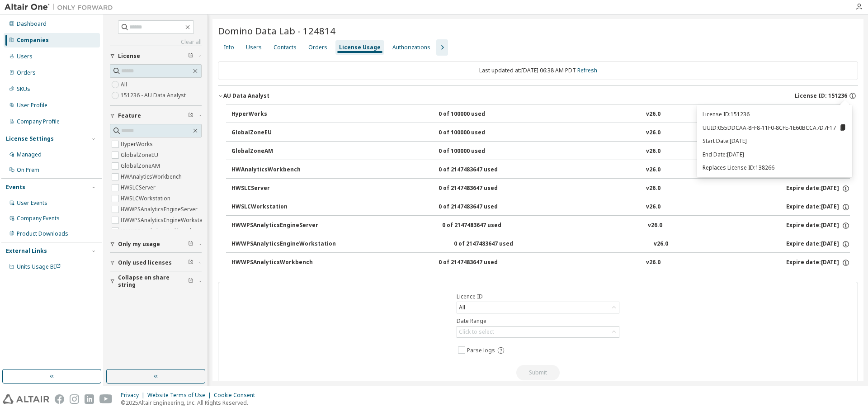 The width and height of the screenshot is (868, 412). Describe the element at coordinates (74, 399) in the screenshot. I see `img: instagram.svg` at that location.